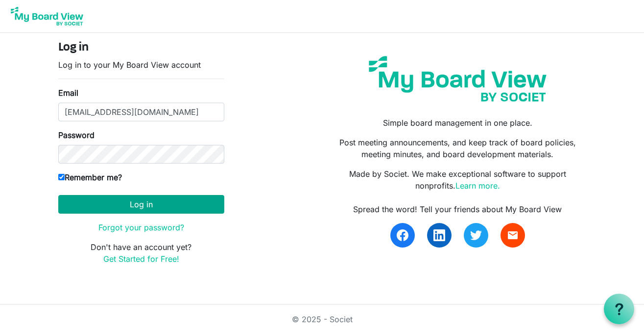  I want to click on label: Remember me?, so click(90, 177).